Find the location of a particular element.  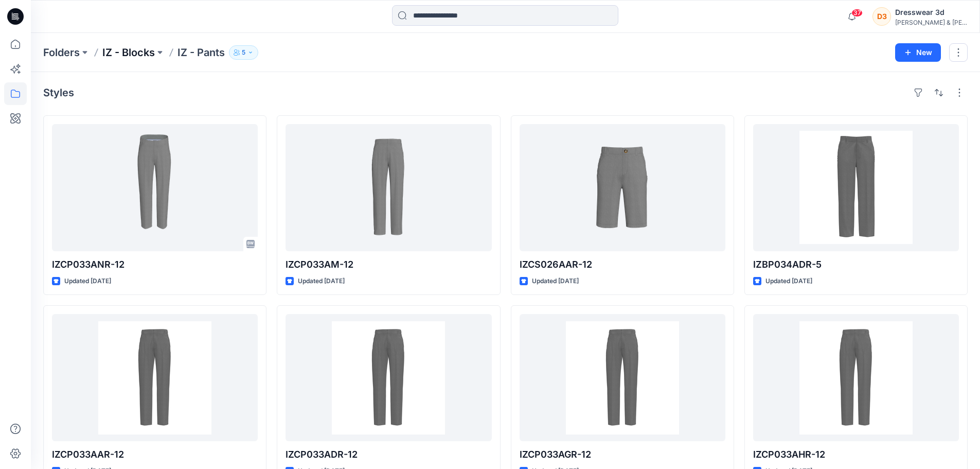

a: IZCP033AAR-12 is located at coordinates (155, 377).